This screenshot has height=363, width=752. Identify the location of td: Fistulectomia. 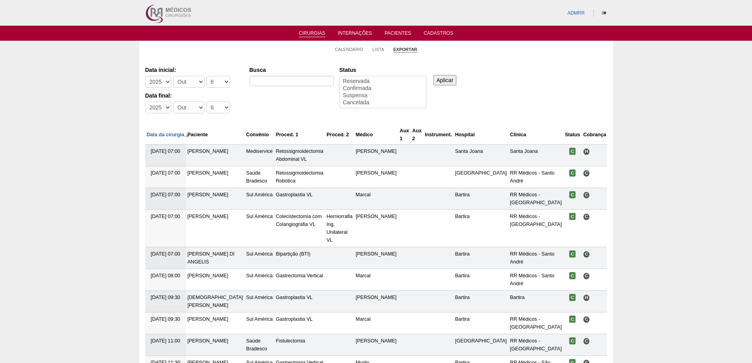
(300, 345).